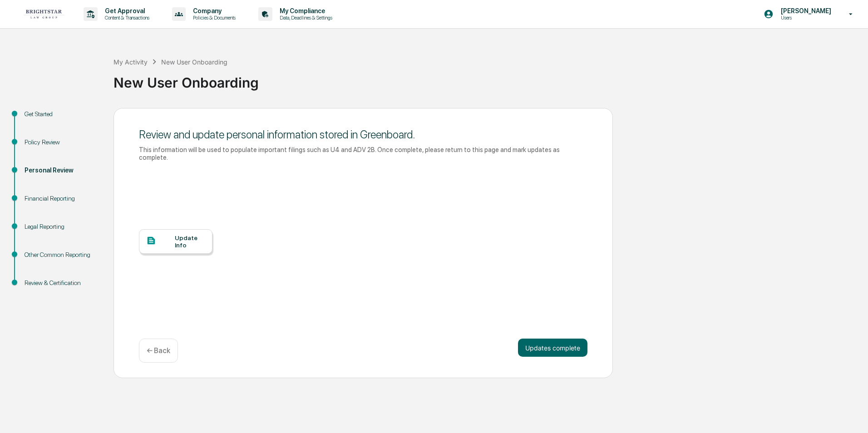  What do you see at coordinates (130, 62) in the screenshot?
I see `div: My Activity` at bounding box center [130, 62].